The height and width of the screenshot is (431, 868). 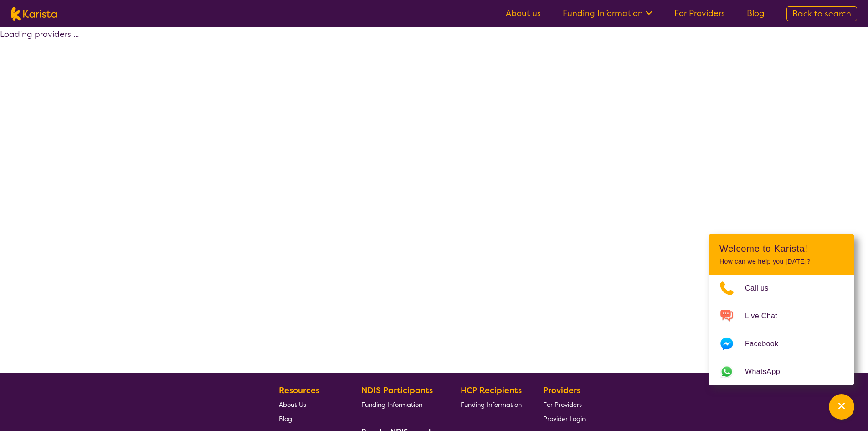 I want to click on span: Live Chat, so click(x=767, y=316).